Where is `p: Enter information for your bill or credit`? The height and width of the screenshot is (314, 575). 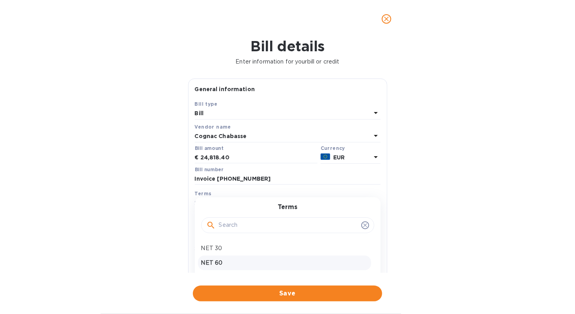
p: Enter information for your bill or credit is located at coordinates (287, 62).